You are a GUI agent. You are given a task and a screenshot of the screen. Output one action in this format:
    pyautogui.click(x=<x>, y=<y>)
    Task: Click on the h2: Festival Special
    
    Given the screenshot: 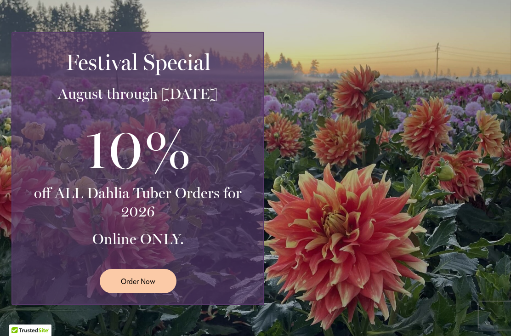 What is the action you would take?
    pyautogui.click(x=138, y=62)
    